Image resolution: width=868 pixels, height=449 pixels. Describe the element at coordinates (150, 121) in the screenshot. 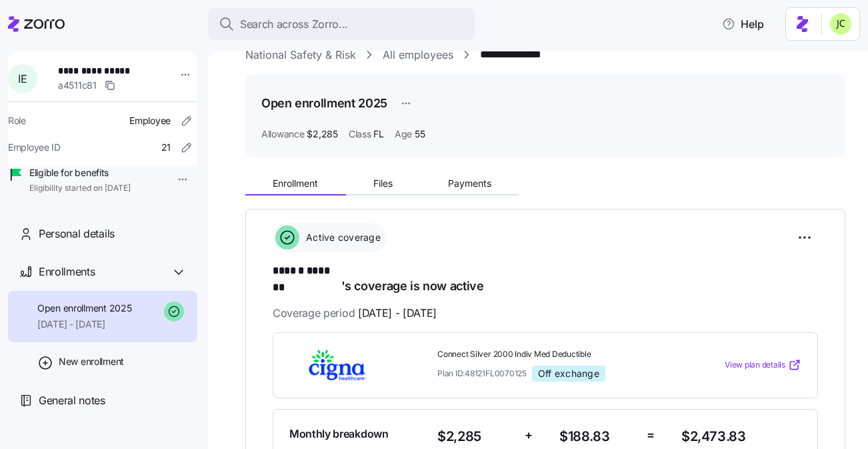

I see `span: Employee` at that location.